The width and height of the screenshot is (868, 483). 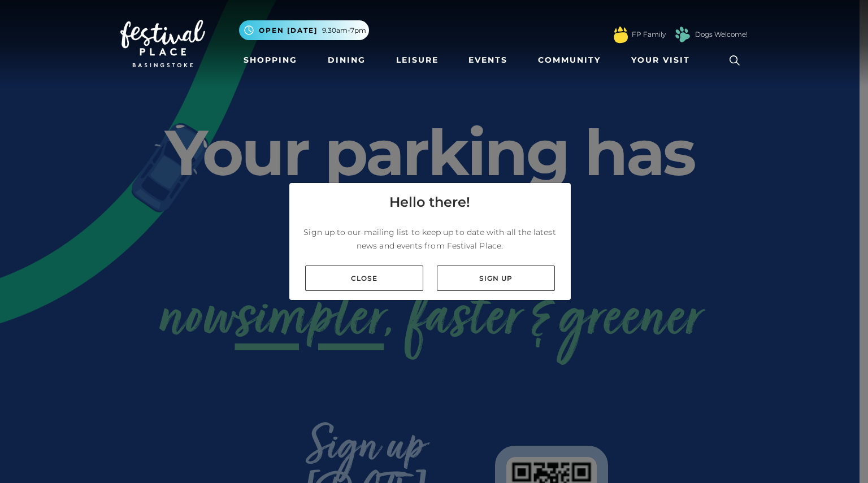 What do you see at coordinates (488, 60) in the screenshot?
I see `a: Events` at bounding box center [488, 60].